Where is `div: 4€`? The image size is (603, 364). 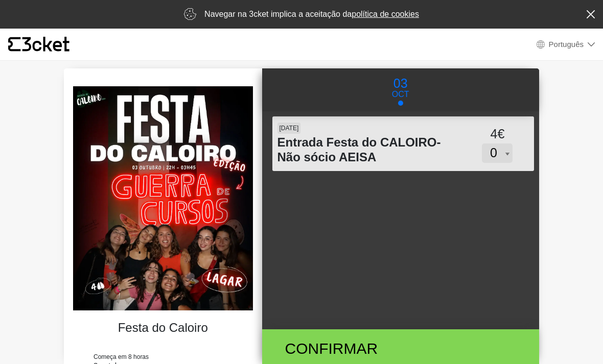 div: 4€ is located at coordinates (497, 135).